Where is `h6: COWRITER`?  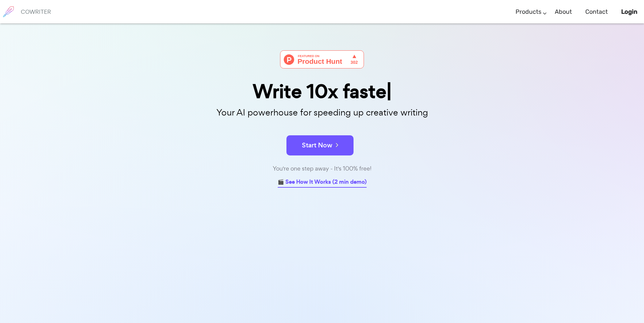 h6: COWRITER is located at coordinates (36, 12).